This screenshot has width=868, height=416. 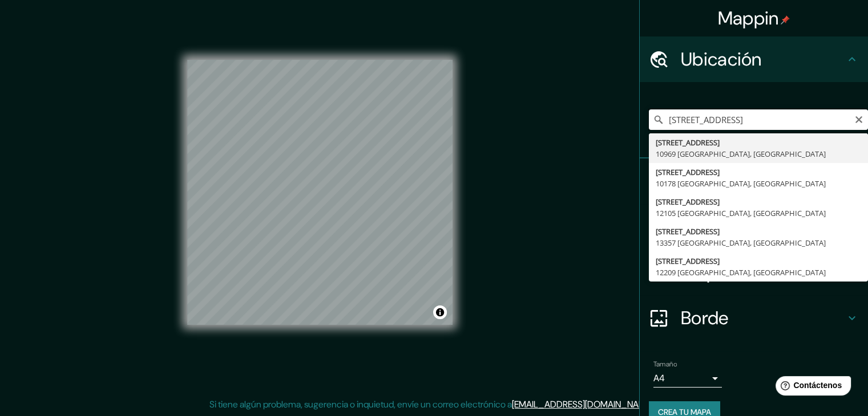 I want to click on canvas: Mapa, so click(x=320, y=192).